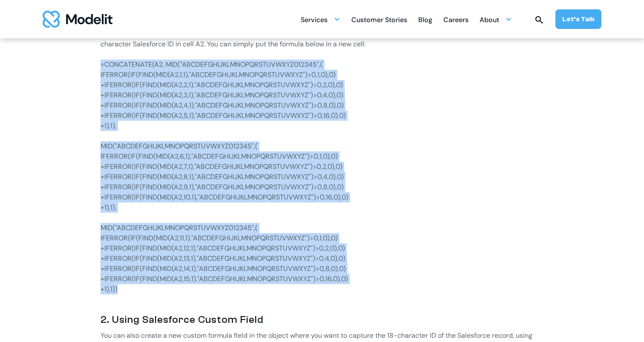  What do you see at coordinates (425, 19) in the screenshot?
I see `a: Blog` at bounding box center [425, 19].